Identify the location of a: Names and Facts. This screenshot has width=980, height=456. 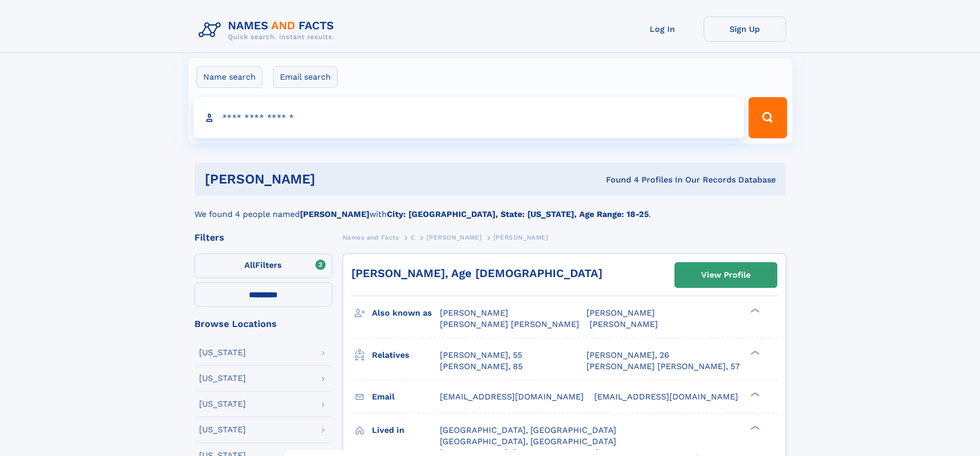
(371, 237).